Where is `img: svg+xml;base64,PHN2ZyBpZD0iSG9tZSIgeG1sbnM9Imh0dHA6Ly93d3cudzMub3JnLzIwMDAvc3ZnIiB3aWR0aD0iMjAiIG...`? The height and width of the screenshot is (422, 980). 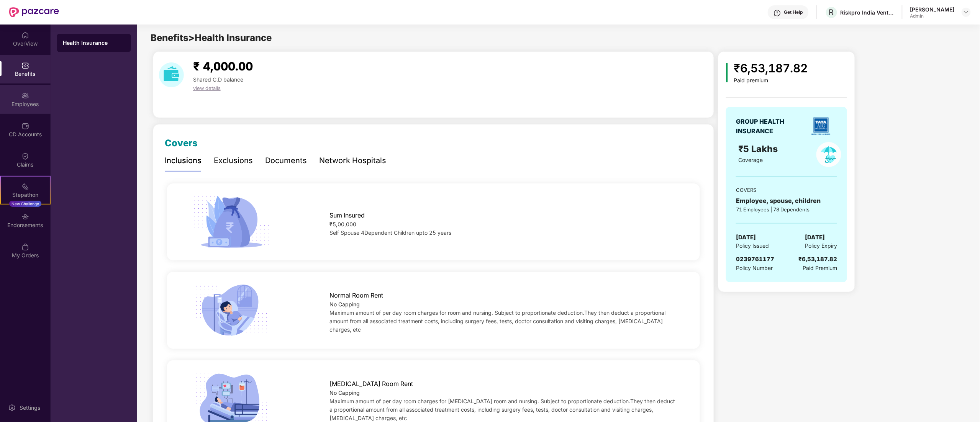
img: svg+xml;base64,PHN2ZyBpZD0iSG9tZSIgeG1sbnM9Imh0dHA6Ly93d3cudzMub3JnLzIwMDAvc3ZnIiB3aWR0aD0iMjAiIG... is located at coordinates (25, 35).